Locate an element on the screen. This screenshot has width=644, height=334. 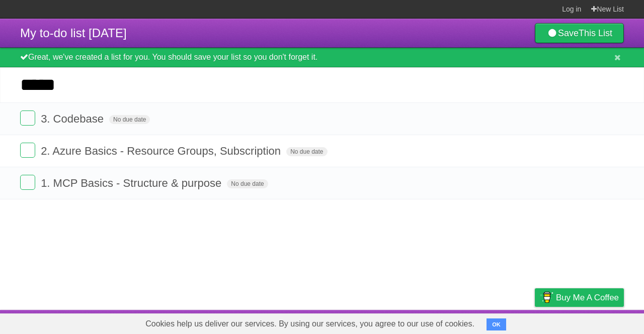
a: Buy me a coffee is located at coordinates (579, 297).